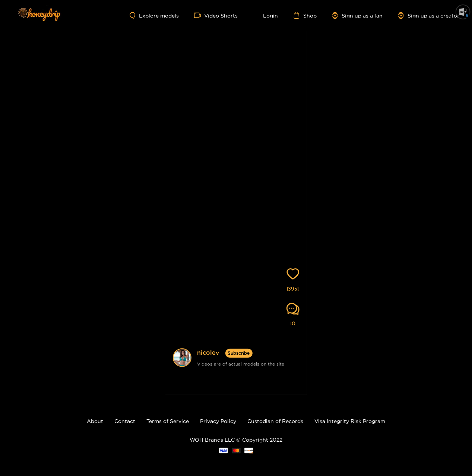 This screenshot has height=476, width=472. What do you see at coordinates (305, 15) in the screenshot?
I see `a: Shop` at bounding box center [305, 15].